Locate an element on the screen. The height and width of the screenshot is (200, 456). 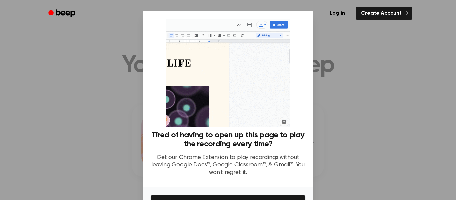
h3: Tired of having to open up this page to play the recording every time? is located at coordinates (228, 140).